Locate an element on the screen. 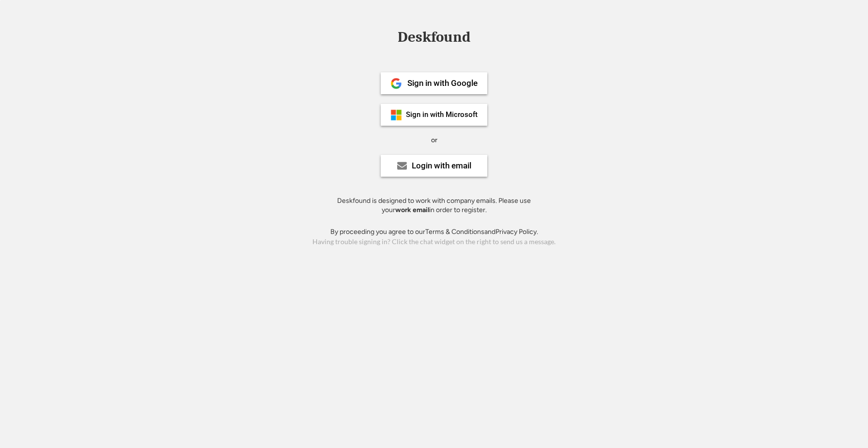 This screenshot has width=868, height=448. div: Login with email is located at coordinates (441, 165).